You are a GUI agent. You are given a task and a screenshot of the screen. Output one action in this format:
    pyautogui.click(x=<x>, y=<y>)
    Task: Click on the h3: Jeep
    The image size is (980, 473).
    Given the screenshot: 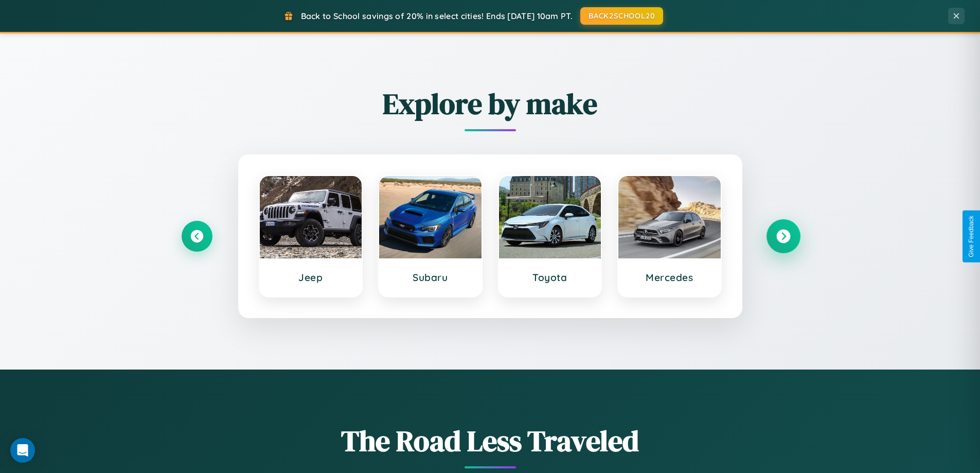 What is the action you would take?
    pyautogui.click(x=311, y=278)
    